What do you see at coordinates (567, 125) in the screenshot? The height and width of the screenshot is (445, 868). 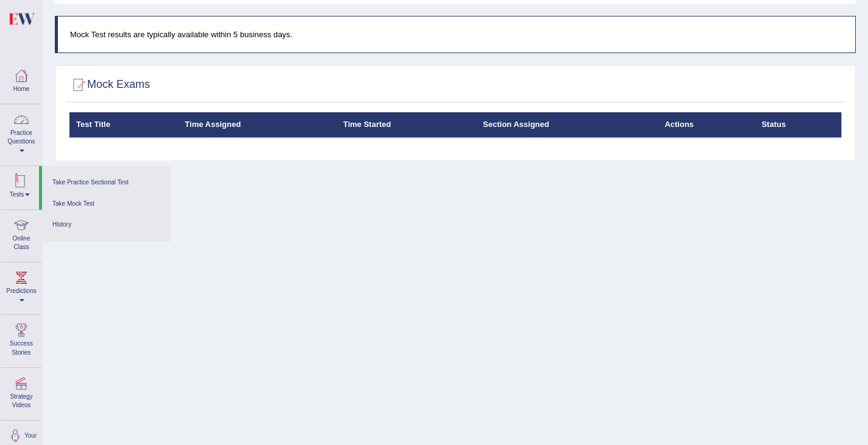 I see `th: Section Assigned` at bounding box center [567, 125].